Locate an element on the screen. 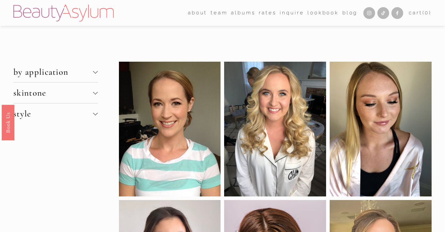 Image resolution: width=445 pixels, height=232 pixels. span: skintone is located at coordinates (53, 93).